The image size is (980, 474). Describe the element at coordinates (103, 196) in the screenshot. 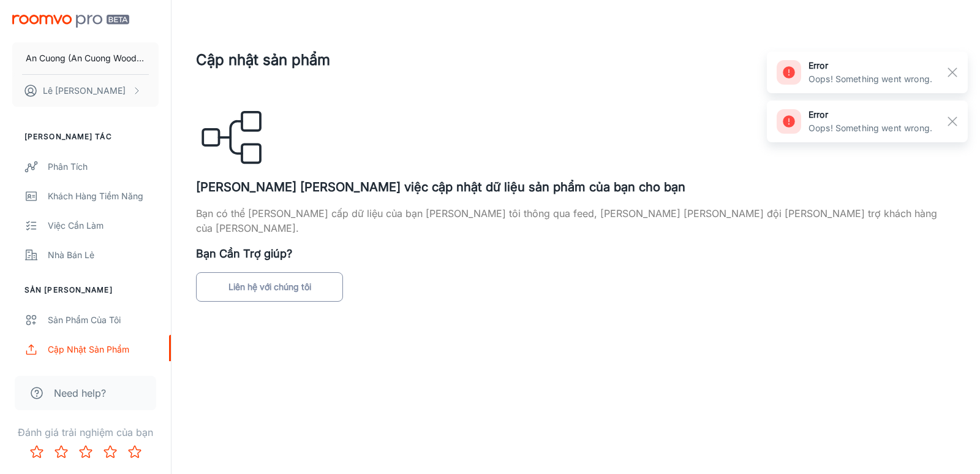

I see `div: Khách hàng tiềm năng` at that location.